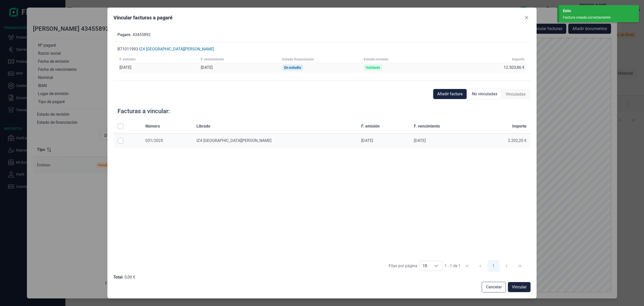  What do you see at coordinates (118, 277) in the screenshot?
I see `div: Total:` at bounding box center [118, 277].